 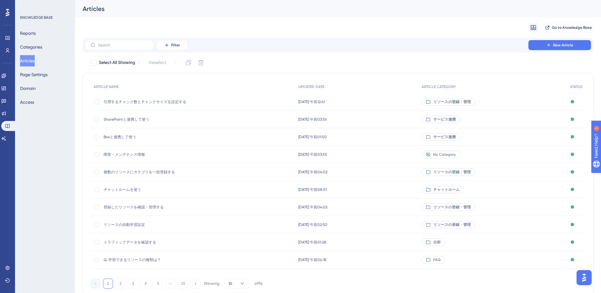 What do you see at coordinates (27, 61) in the screenshot?
I see `button: Articles` at bounding box center [27, 61].